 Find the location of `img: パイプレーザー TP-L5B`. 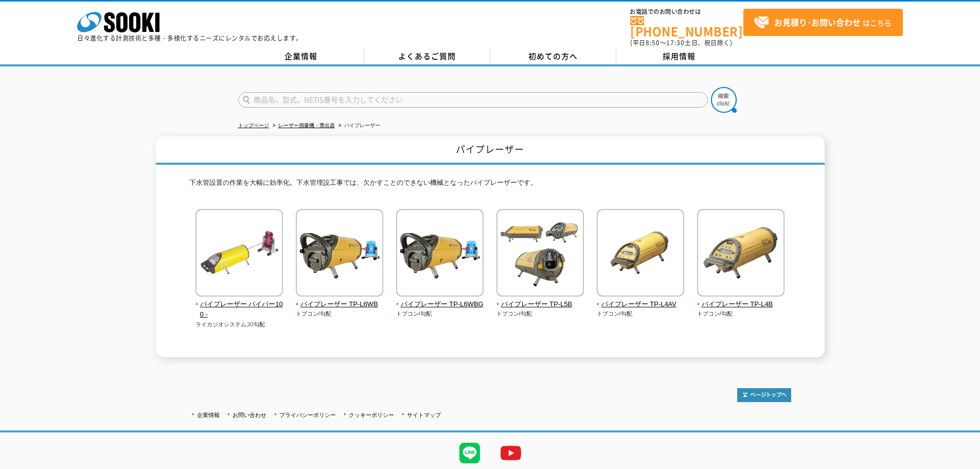

img: パイプレーザー TP-L5B is located at coordinates (540, 254).